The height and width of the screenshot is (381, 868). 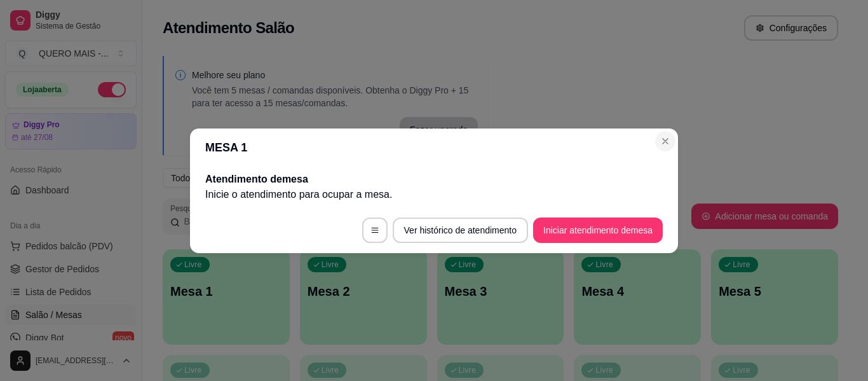 What do you see at coordinates (434, 179) in the screenshot?
I see `h2: Atendimento de mesa` at bounding box center [434, 179].